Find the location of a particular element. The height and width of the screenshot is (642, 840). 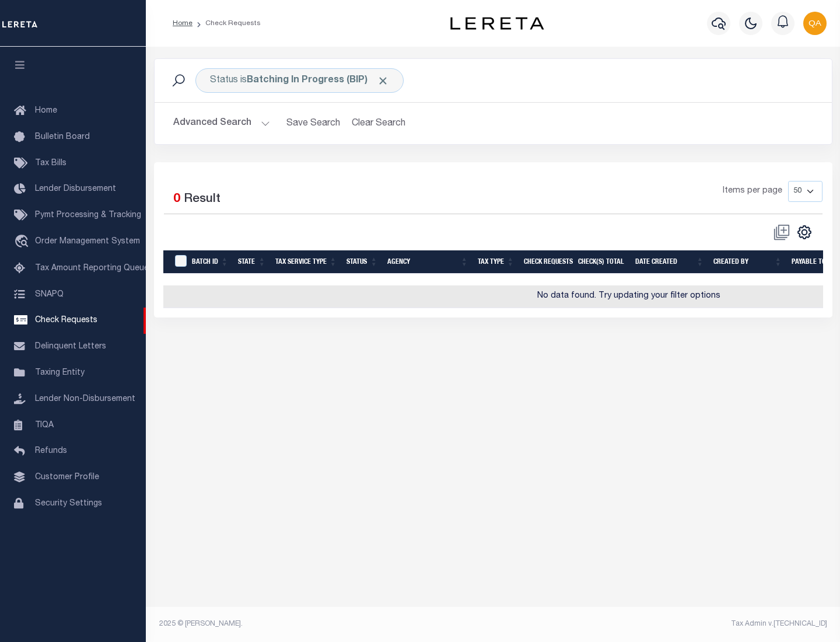

a: Home is located at coordinates (183, 23).